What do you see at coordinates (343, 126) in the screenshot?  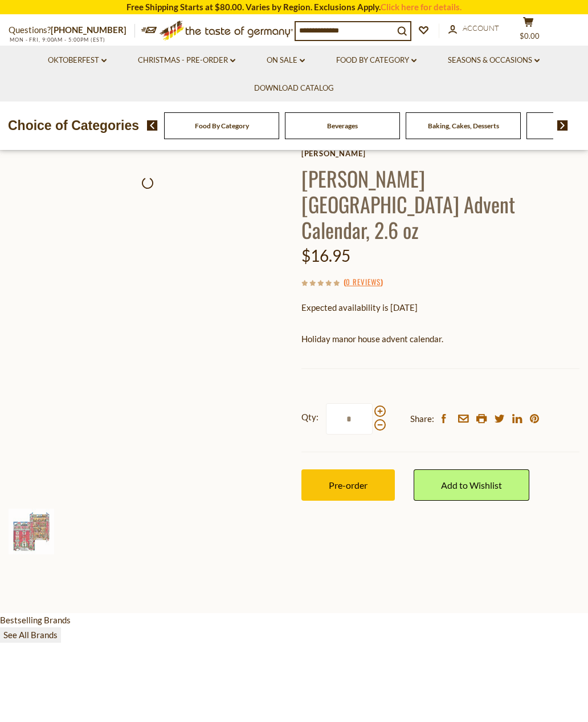 I see `span: Beverages` at bounding box center [343, 126].